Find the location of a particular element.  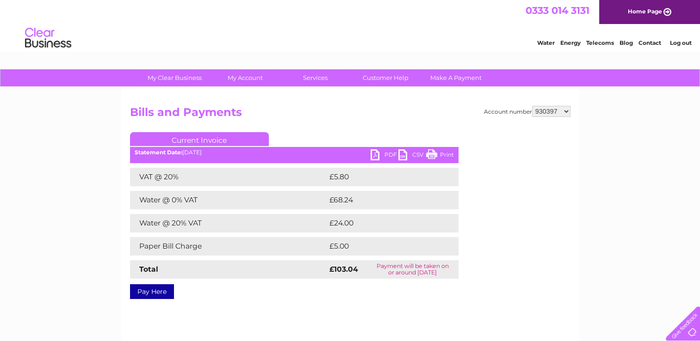

span: 0333 014 3131 is located at coordinates (557, 10).